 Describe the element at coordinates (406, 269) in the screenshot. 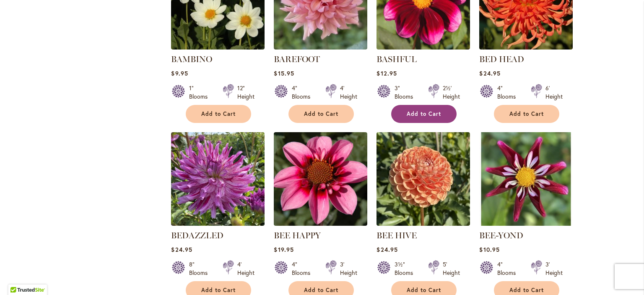

I see `div: 3½" Blooms` at that location.